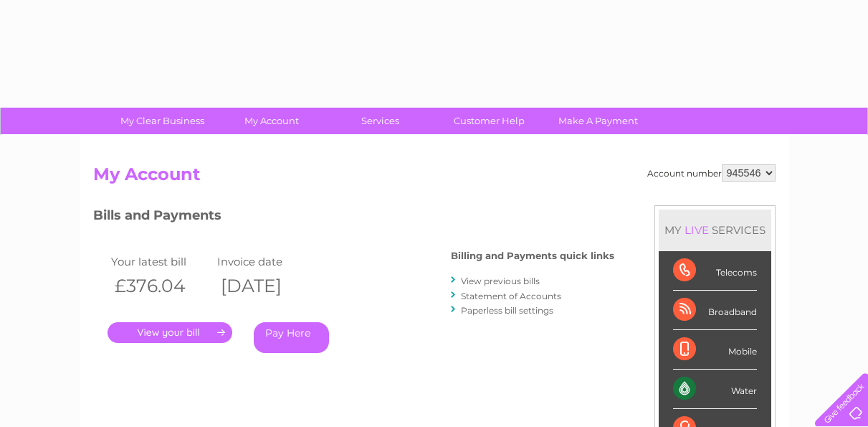 This screenshot has width=868, height=427. I want to click on h4: Billing and Payments quick links, so click(533, 255).